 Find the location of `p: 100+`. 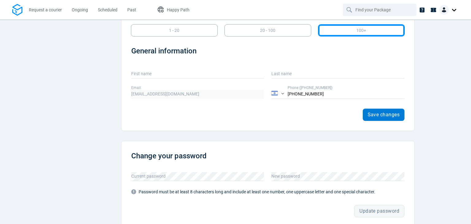

p: 100+ is located at coordinates (361, 30).